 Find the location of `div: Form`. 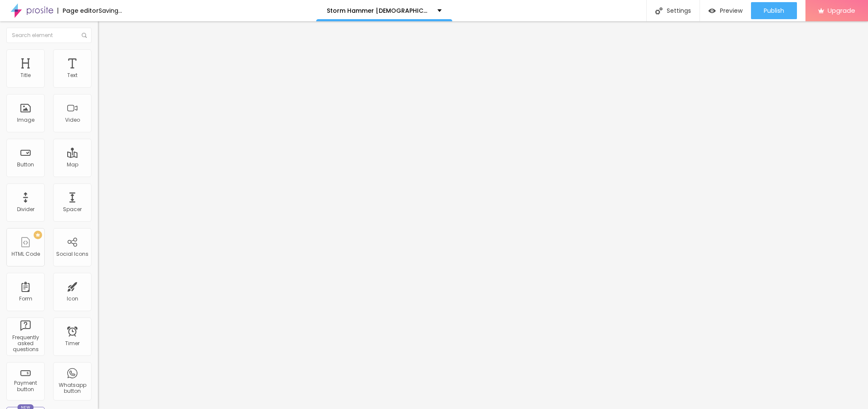

div: Form is located at coordinates (25, 299).